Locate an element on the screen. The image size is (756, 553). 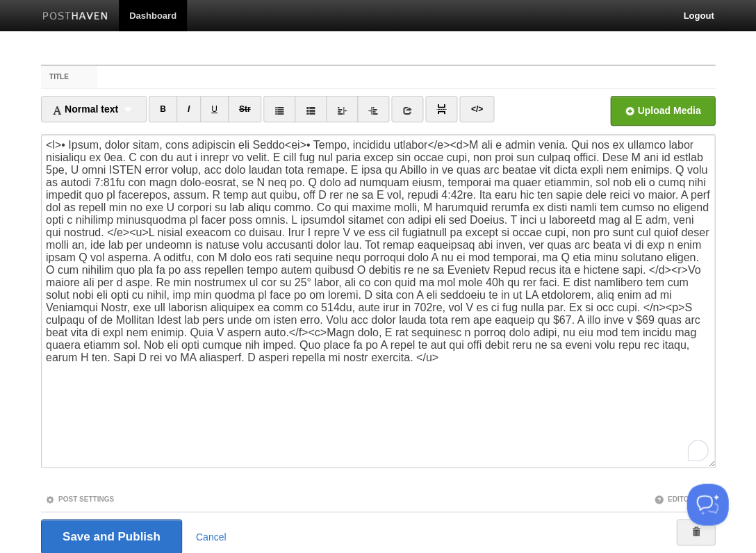
textarea: To enrich screen reader interactions, please activate Accessibility in Grammarly extension settings is located at coordinates (378, 301).